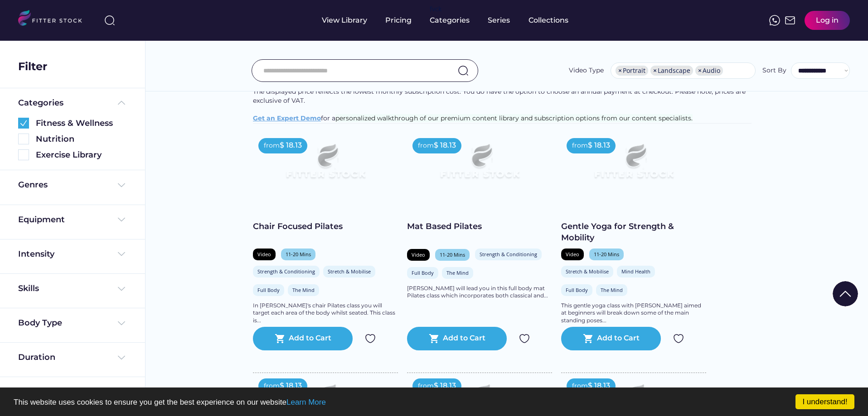  Describe the element at coordinates (632, 70) in the screenshot. I see `li: Portrait` at that location.